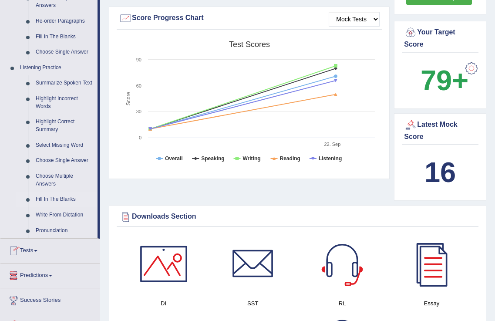  I want to click on tspan: Speaking, so click(212, 158).